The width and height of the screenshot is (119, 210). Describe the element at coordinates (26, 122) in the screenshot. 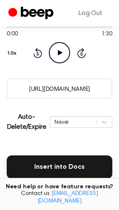

I see `p: Auto-Delete/Expire` at that location.